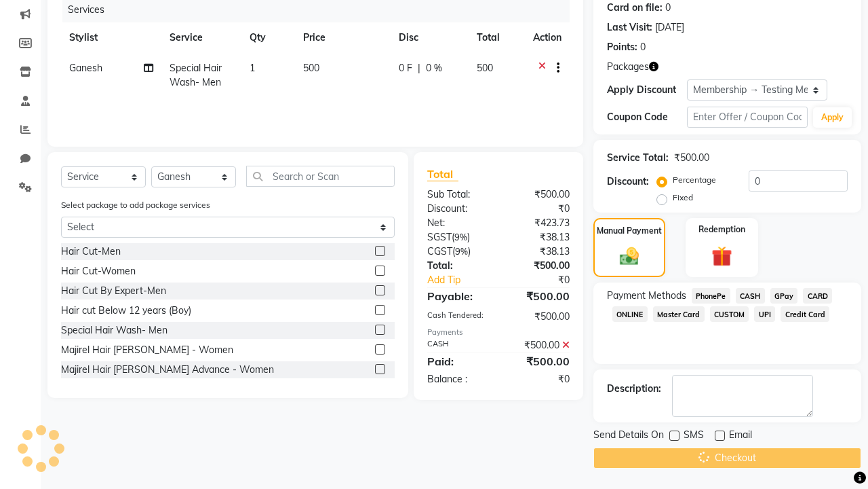 The width and height of the screenshot is (868, 489). I want to click on div: Service Total:, so click(637, 158).